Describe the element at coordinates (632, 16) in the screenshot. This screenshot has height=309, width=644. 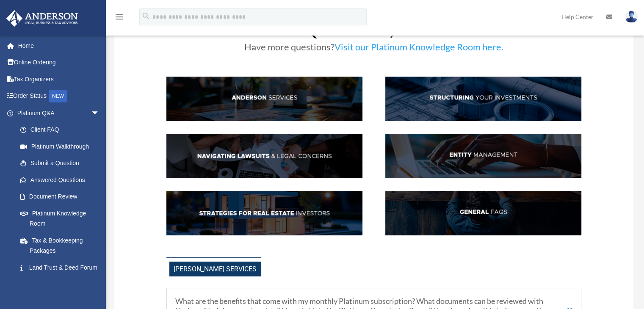
I see `img: User Pic` at that location.